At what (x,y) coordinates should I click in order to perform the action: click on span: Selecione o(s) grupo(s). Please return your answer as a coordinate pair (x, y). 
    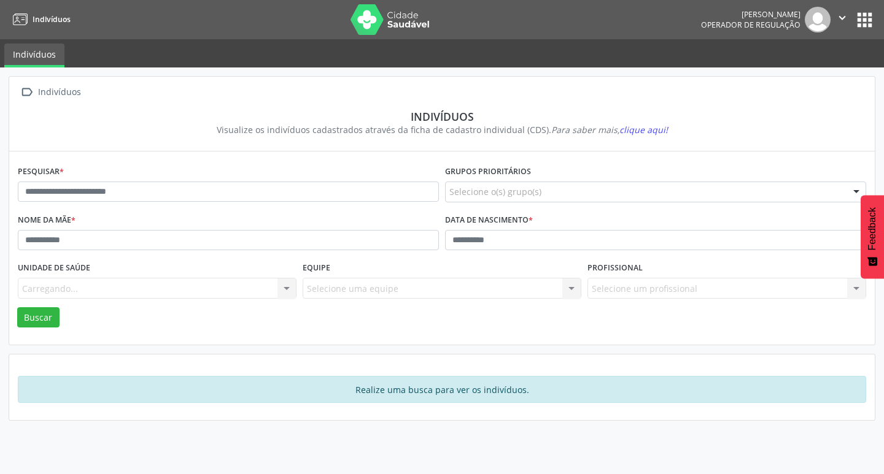
    Looking at the image, I should click on (495, 191).